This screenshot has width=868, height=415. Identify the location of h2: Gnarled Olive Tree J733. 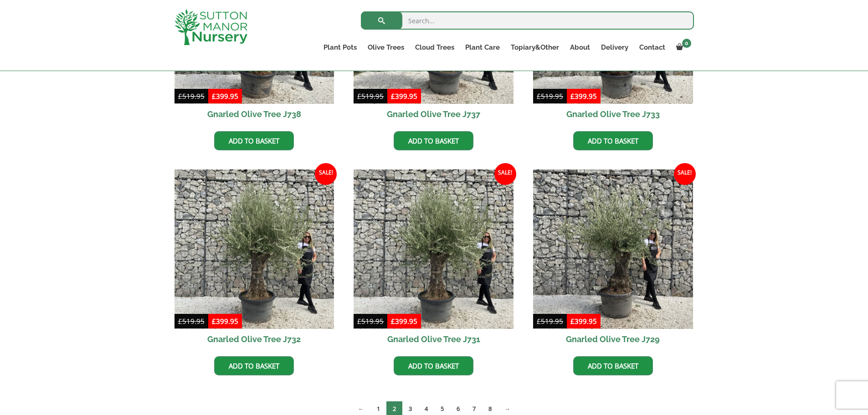
(613, 114).